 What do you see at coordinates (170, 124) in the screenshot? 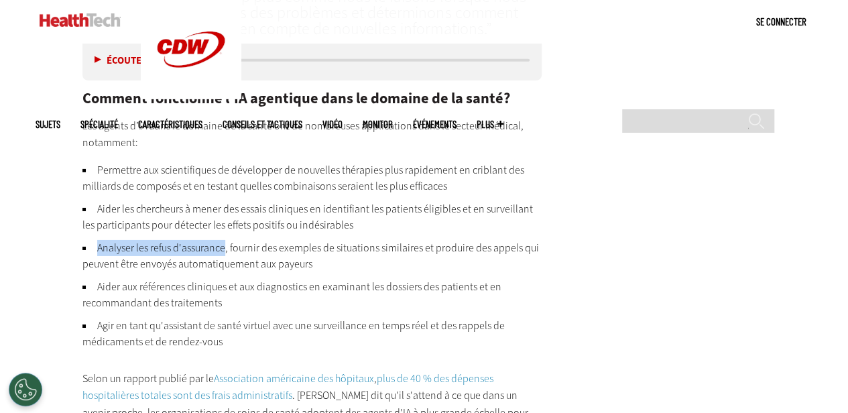
I see `a: Caractéristiques` at bounding box center [170, 124].